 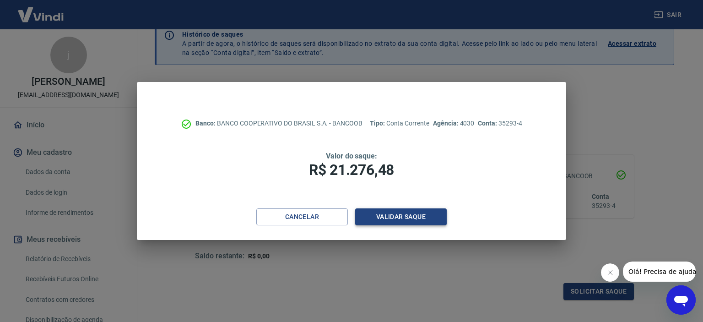 What do you see at coordinates (488, 123) in the screenshot?
I see `span: Conta:` at bounding box center [488, 123].